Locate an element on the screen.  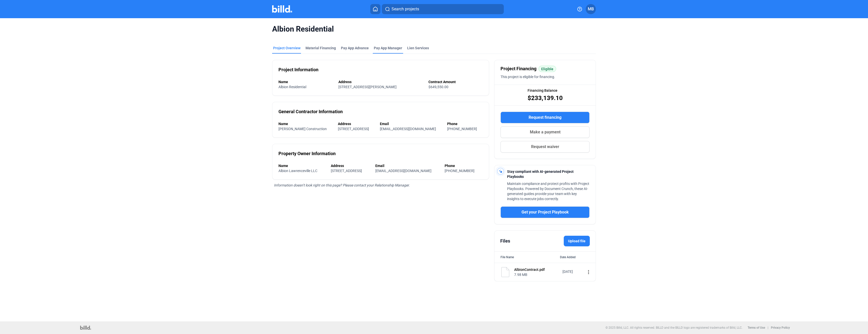
span: Make a payment is located at coordinates (545, 132).